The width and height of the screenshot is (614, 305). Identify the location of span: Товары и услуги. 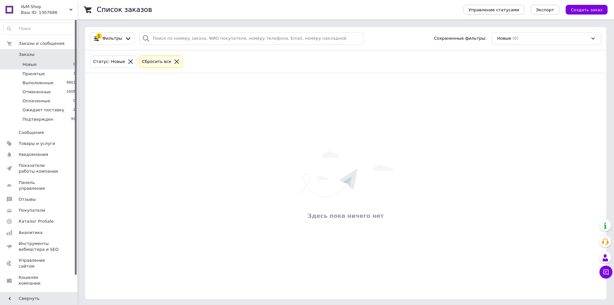
(37, 143).